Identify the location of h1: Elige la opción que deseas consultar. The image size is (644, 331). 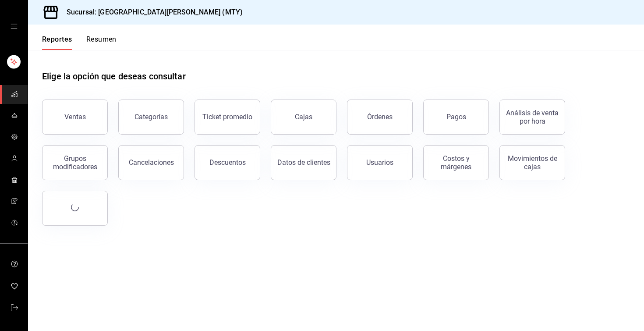
(114, 76).